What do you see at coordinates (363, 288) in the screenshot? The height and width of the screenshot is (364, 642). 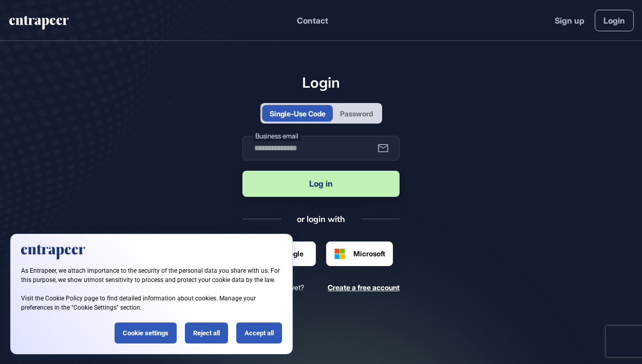 I see `a: Create a free account` at bounding box center [363, 288].